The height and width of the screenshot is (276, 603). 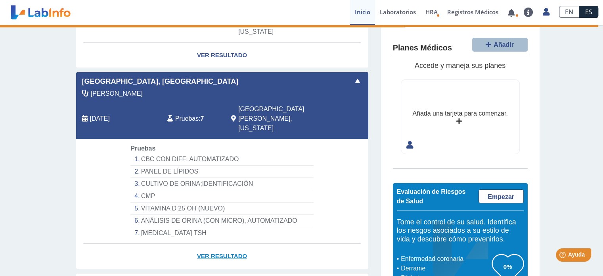 I want to click on span: 04-10-2025, so click(x=100, y=119).